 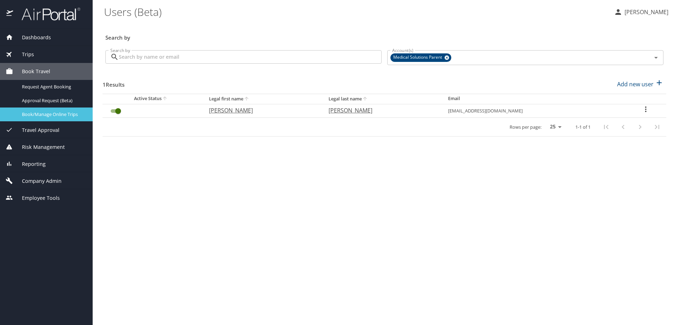 What do you see at coordinates (421, 58) in the screenshot?
I see `div: Medical Solutions Parent` at bounding box center [421, 58].